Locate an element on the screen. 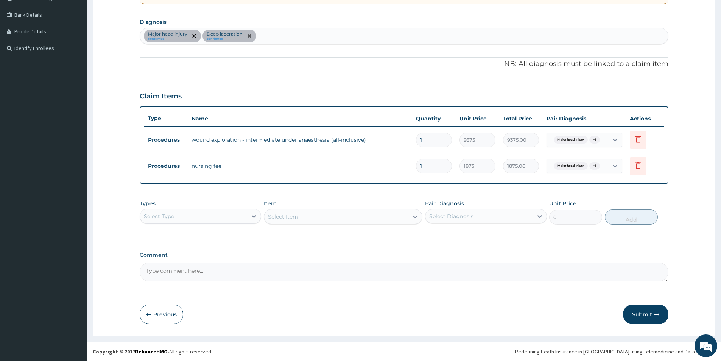  div: Select Type is located at coordinates (159, 216).